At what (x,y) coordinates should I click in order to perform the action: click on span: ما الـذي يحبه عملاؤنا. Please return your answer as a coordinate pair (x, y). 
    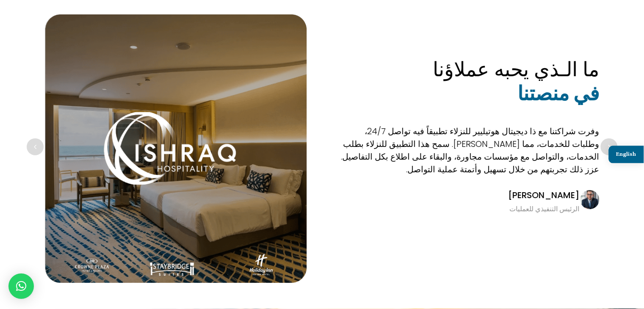
    Looking at the image, I should click on (516, 69).